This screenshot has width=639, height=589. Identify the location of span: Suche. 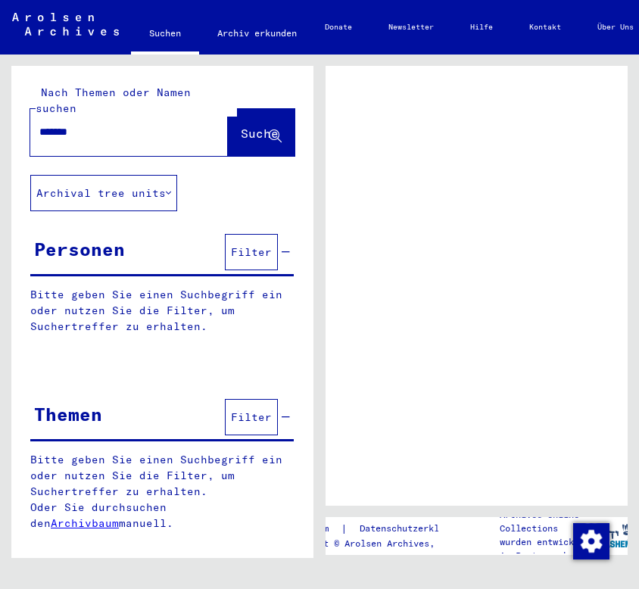
(260, 133).